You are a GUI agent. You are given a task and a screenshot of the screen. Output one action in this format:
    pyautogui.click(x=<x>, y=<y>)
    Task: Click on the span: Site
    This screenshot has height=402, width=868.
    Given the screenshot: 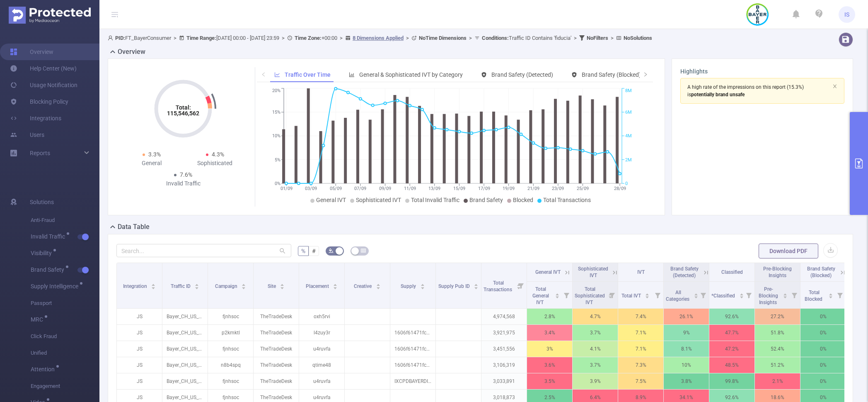 What is the action you would take?
    pyautogui.click(x=272, y=286)
    